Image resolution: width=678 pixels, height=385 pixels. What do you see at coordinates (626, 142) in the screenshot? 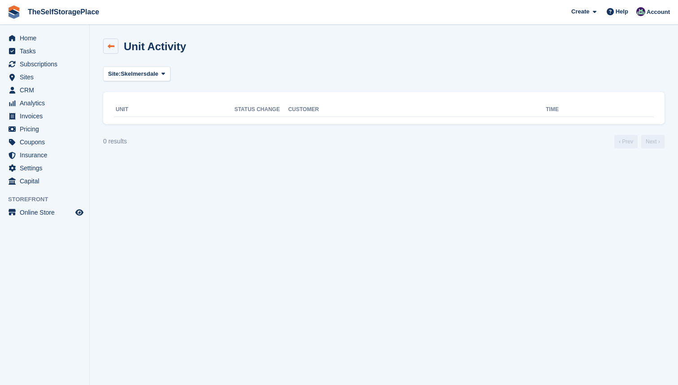
I see `a: Previous` at bounding box center [626, 142].